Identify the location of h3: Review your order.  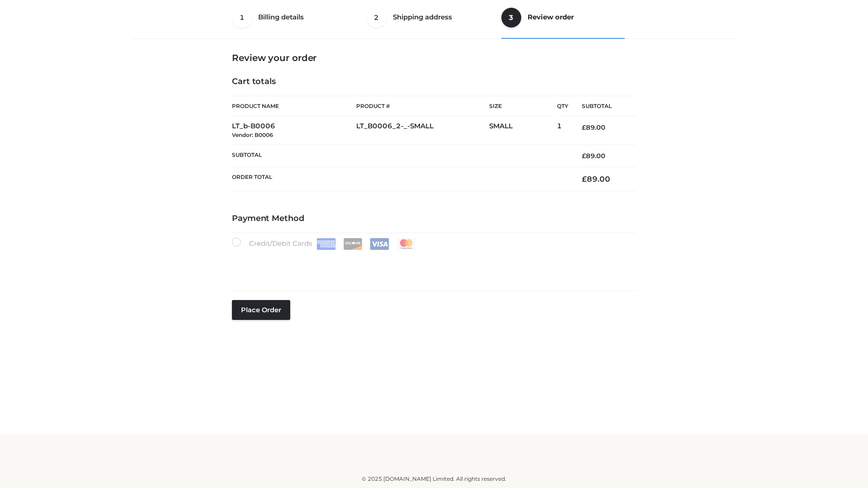
(434, 58).